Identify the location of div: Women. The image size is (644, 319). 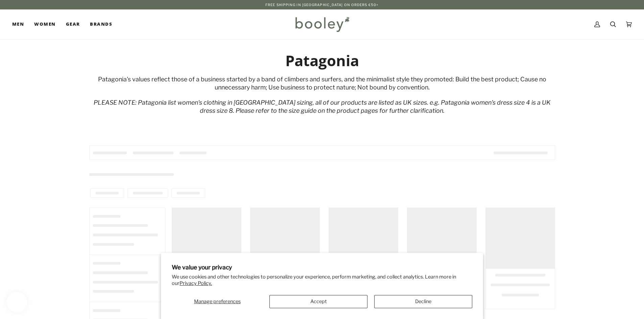
(45, 24).